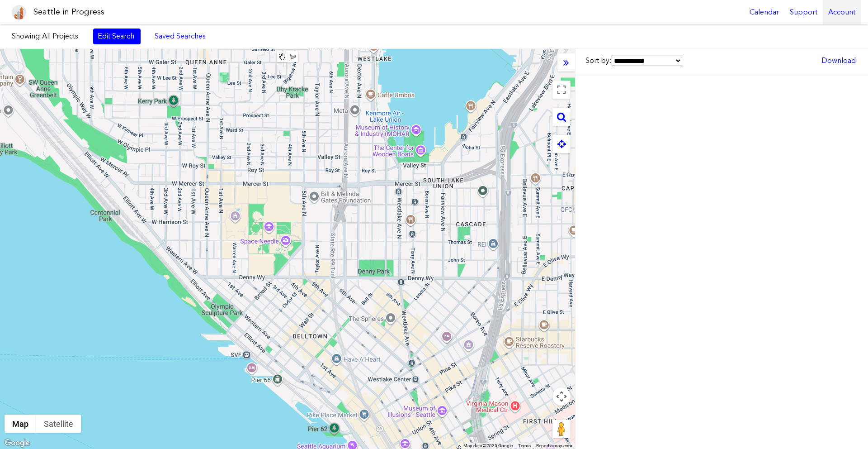  What do you see at coordinates (180, 36) in the screenshot?
I see `a: Saved Searches` at bounding box center [180, 36].